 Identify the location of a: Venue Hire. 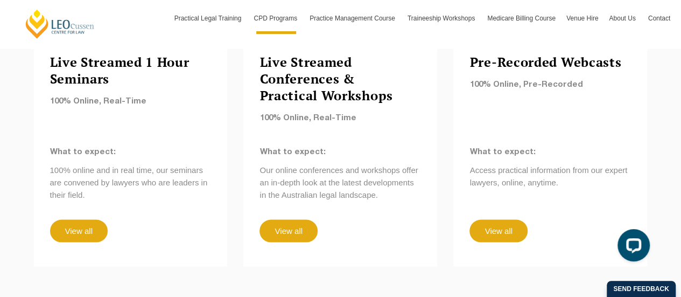
(582, 18).